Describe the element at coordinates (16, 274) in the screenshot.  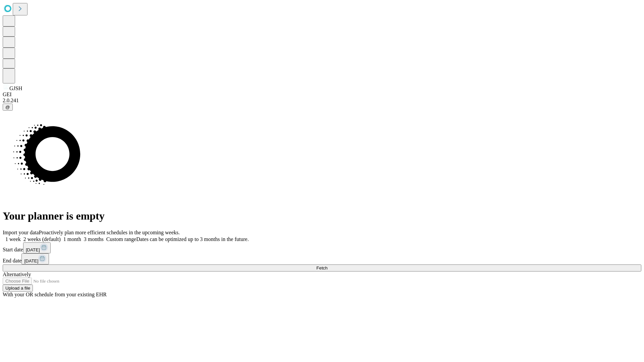
I see `span: Alternatively` at that location.